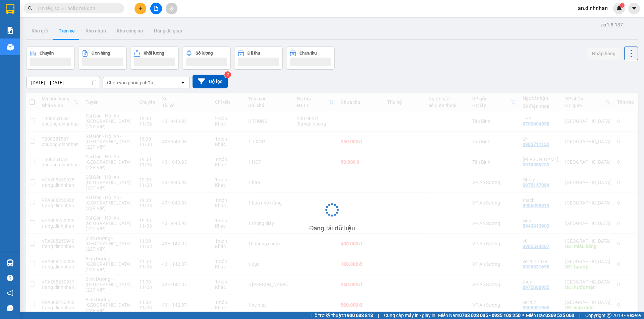 This screenshot has height=319, width=644. Describe the element at coordinates (183, 83) in the screenshot. I see `svg: open` at that location.